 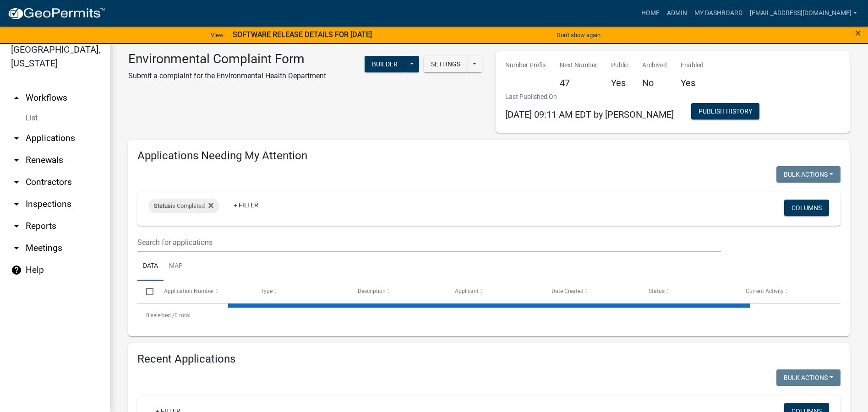 I want to click on a: Admin, so click(x=677, y=13).